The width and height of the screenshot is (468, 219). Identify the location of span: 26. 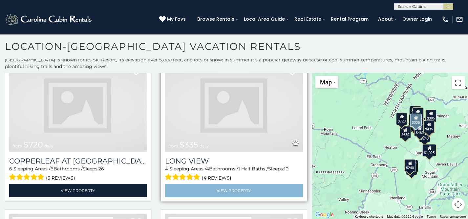
(101, 169).